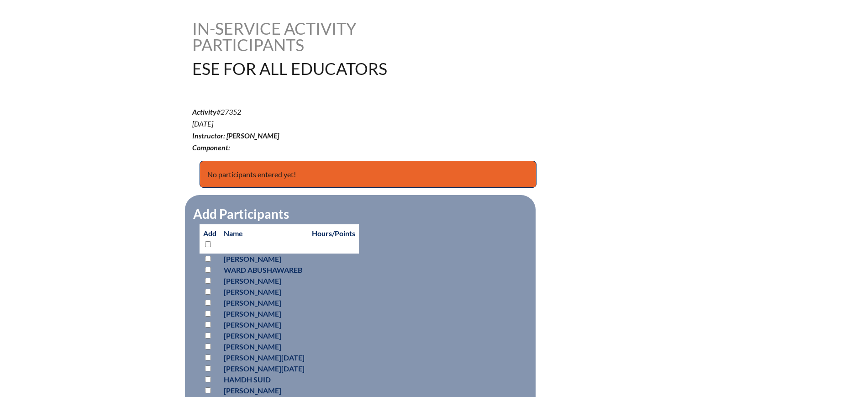 The height and width of the screenshot is (397, 868). Describe the element at coordinates (284, 37) in the screenshot. I see `h1: In-service Activity Participants` at that location.